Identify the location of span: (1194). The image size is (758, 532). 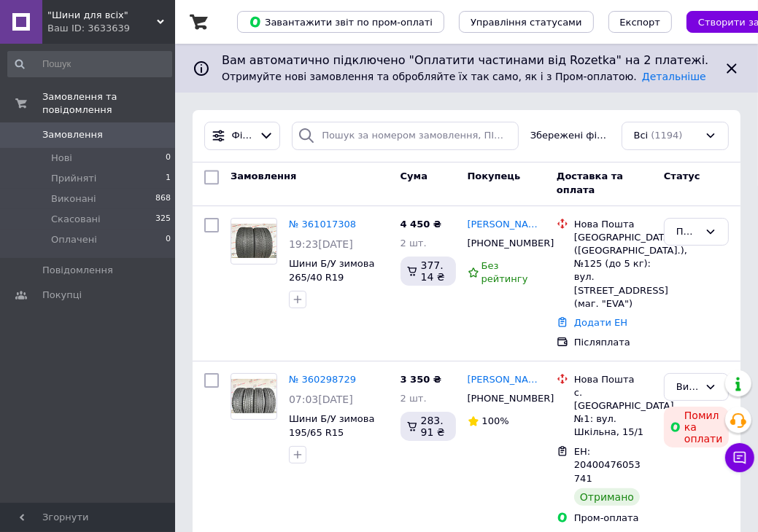
(666, 135).